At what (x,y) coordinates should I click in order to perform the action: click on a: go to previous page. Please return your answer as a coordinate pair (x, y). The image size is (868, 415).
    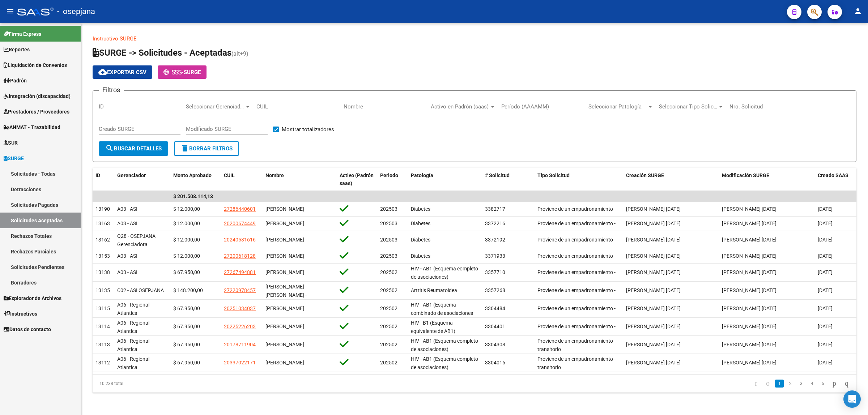
    Looking at the image, I should click on (768, 384).